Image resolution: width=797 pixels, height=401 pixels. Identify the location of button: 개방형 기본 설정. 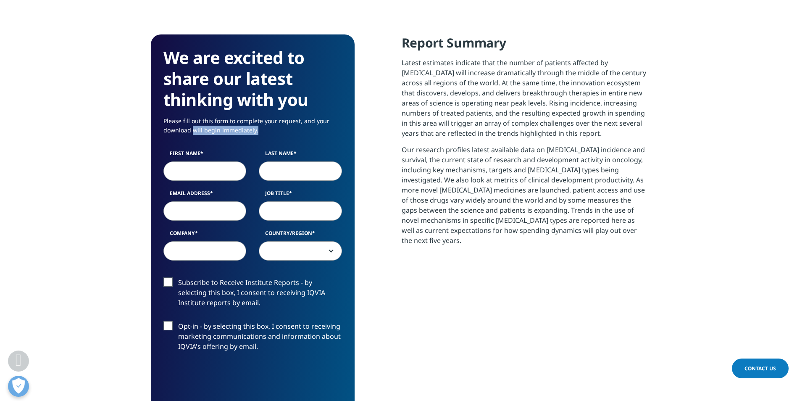
(18, 386).